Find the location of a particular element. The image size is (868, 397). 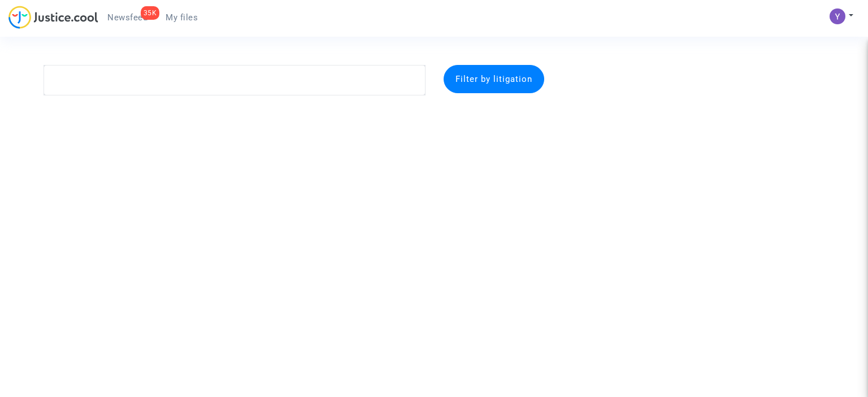

span: Newsfeed is located at coordinates (127, 18).